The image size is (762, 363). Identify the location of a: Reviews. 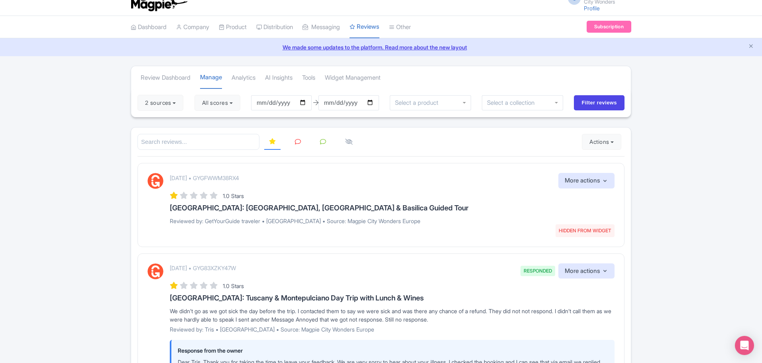
(364, 27).